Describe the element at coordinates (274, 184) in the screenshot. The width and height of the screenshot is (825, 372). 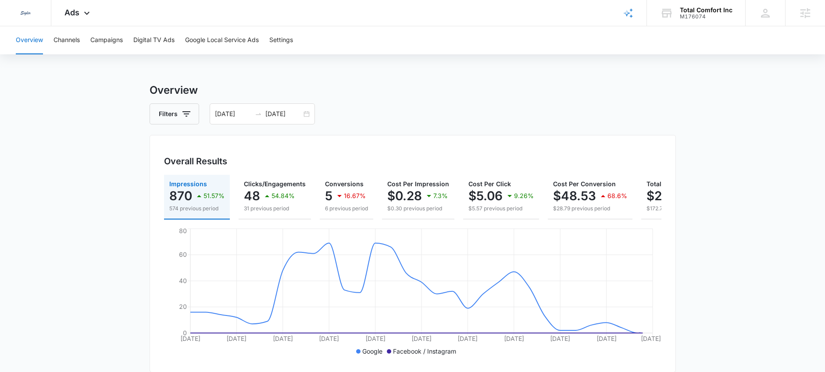
I see `span: Clicks/Engagements` at that location.